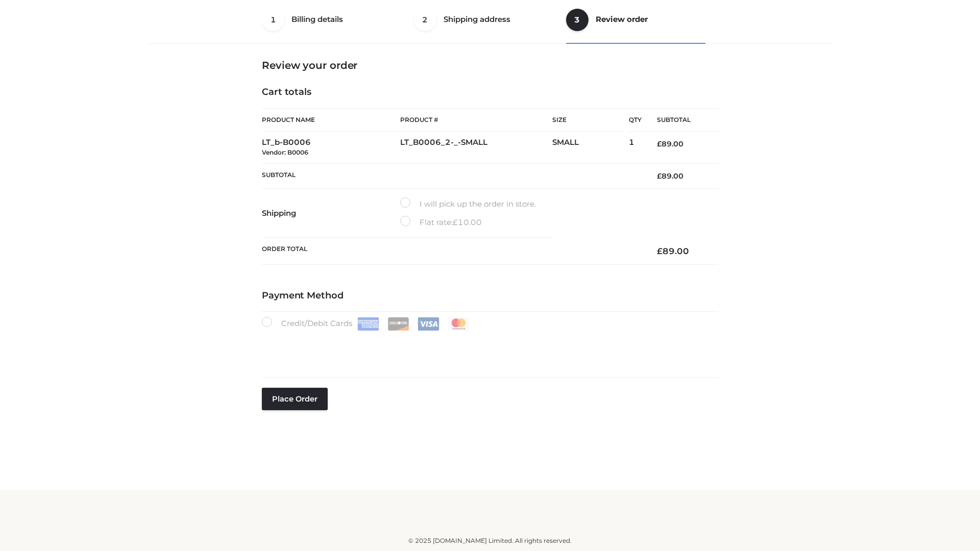  What do you see at coordinates (591, 148) in the screenshot?
I see `td: SMALL` at bounding box center [591, 148].